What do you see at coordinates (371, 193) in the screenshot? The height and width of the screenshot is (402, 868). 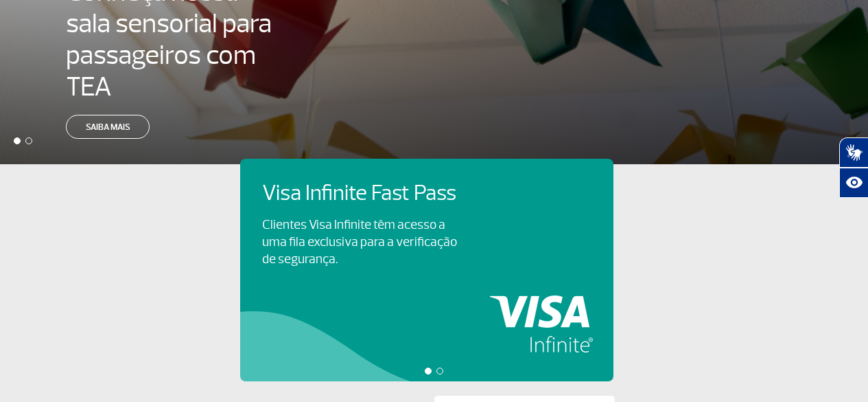 I see `h4: Visa Infinite Fast Pass` at bounding box center [371, 193].